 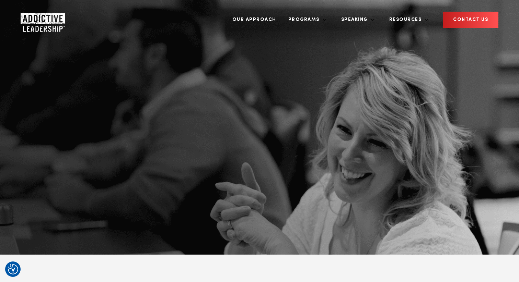 What do you see at coordinates (406, 20) in the screenshot?
I see `a: Resources` at bounding box center [406, 20].